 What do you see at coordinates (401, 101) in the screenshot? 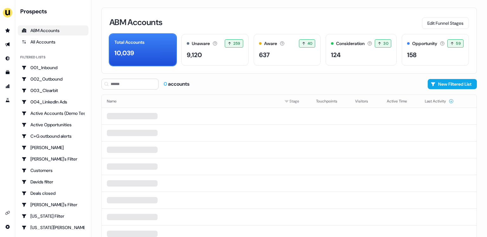
I see `button: Active Time` at bounding box center [401, 101].